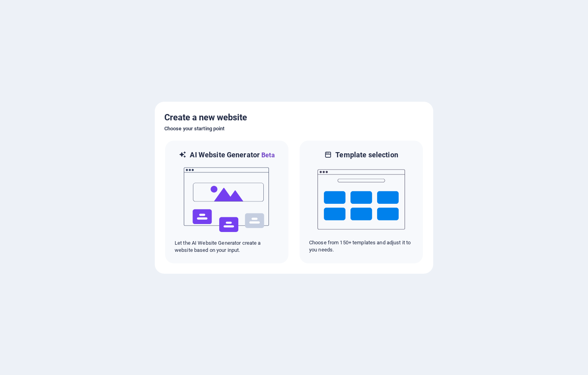  What do you see at coordinates (227, 202) in the screenshot?
I see `div: AI Website GeneratorBetaaiLet the AI Website Generator create a website based on your input.` at bounding box center [227, 202].